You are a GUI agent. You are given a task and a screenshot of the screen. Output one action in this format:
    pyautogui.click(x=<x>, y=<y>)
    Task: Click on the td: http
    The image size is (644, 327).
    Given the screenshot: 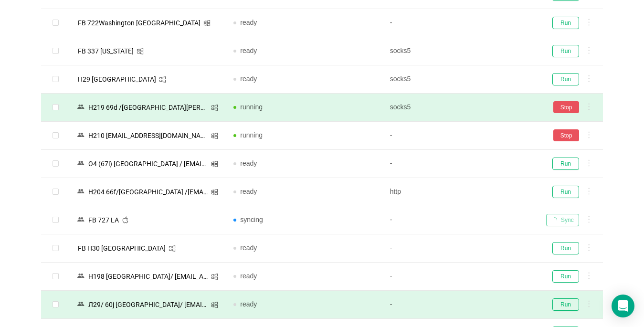 What is the action you would take?
    pyautogui.click(x=461, y=192)
    